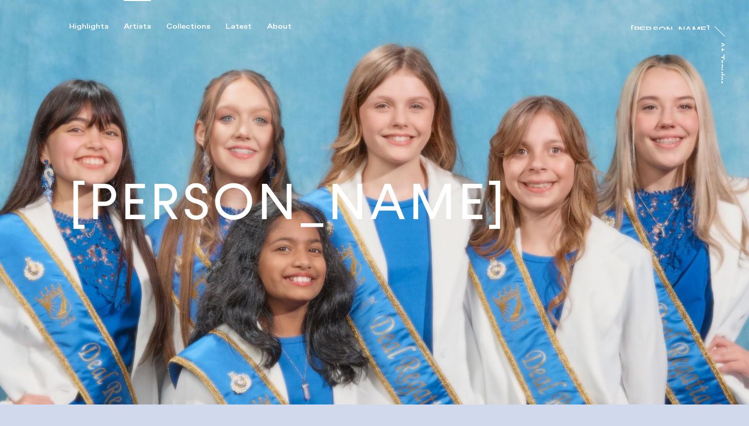  I want to click on div: Latest, so click(238, 27).